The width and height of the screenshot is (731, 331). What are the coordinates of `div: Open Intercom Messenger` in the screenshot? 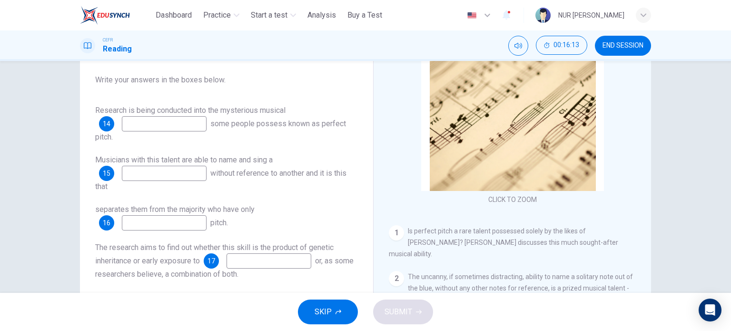 It's located at (710, 310).